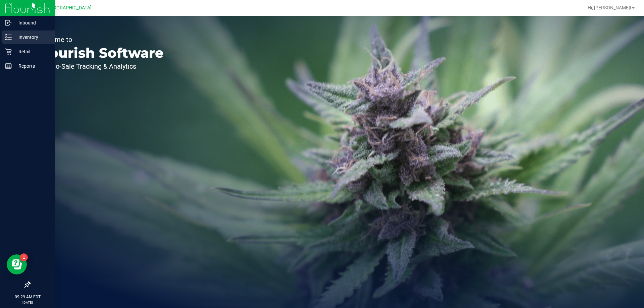 The width and height of the screenshot is (644, 308). What do you see at coordinates (100, 66) in the screenshot?
I see `p: Seed-to-Sale Tracking & Analytics` at bounding box center [100, 66].